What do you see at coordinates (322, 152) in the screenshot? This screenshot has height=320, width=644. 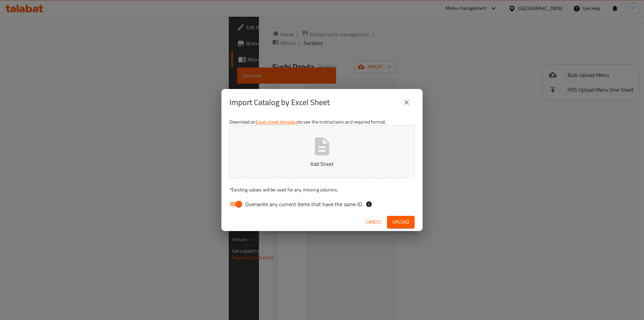 I see `button: Add Sheet` at bounding box center [322, 152].